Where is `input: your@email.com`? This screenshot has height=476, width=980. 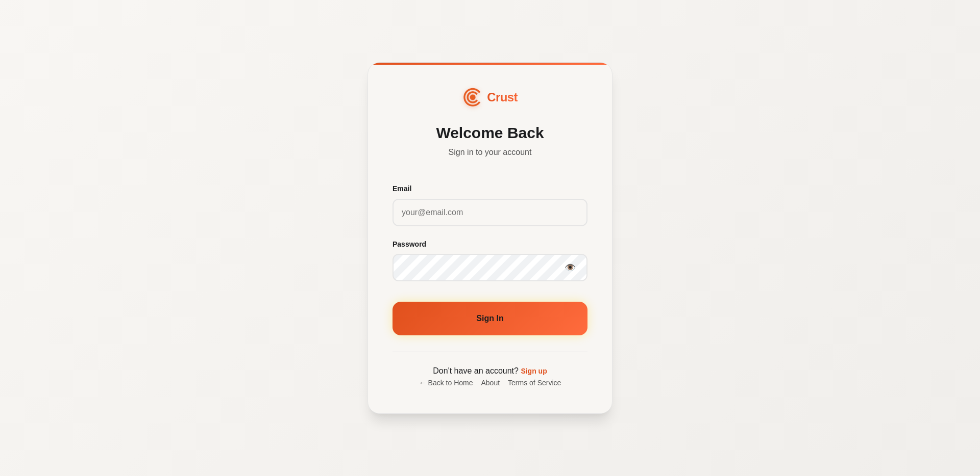 input: your@email.com is located at coordinates (490, 213).